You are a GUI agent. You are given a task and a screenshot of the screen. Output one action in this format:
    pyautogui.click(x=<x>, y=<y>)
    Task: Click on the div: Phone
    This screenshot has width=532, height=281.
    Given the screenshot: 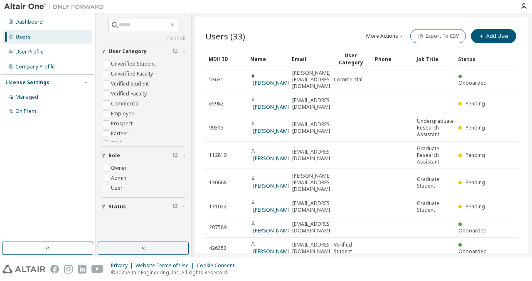 What is the action you would take?
    pyautogui.click(x=392, y=59)
    